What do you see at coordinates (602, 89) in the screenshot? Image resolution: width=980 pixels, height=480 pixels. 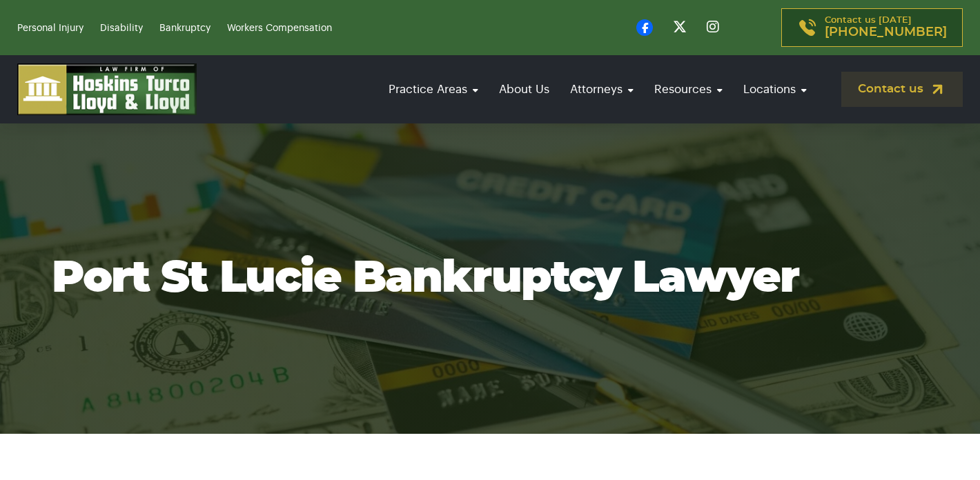 I see `a: Attorneys` at bounding box center [602, 89].